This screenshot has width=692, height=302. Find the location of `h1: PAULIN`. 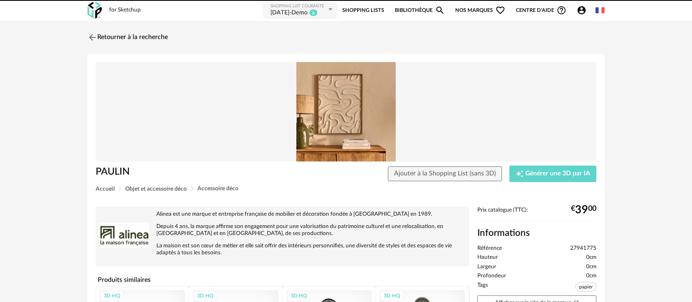

h1: PAULIN is located at coordinates (197, 172).